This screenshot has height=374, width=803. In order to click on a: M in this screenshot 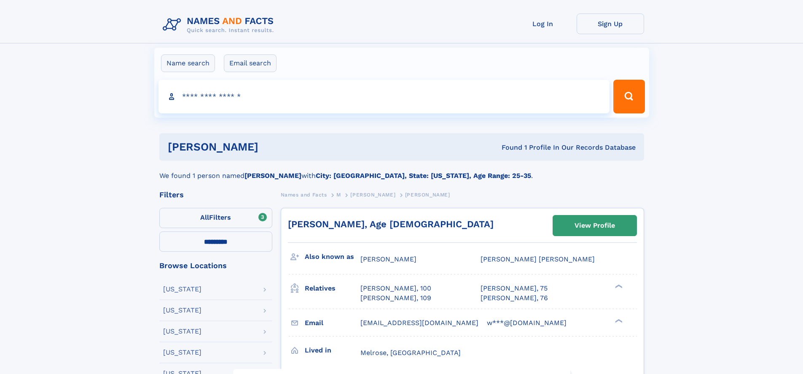, I will do `click(339, 194)`.